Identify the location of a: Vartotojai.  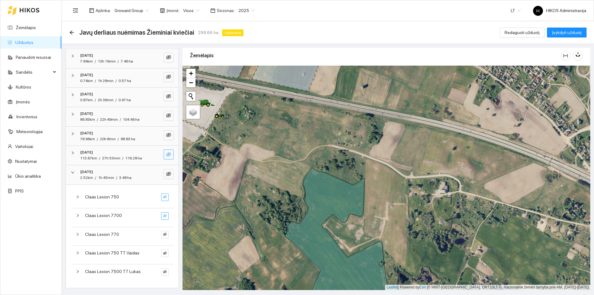
(24, 146).